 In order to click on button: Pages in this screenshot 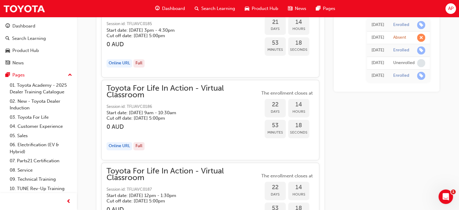, I will do `click(38, 75)`.